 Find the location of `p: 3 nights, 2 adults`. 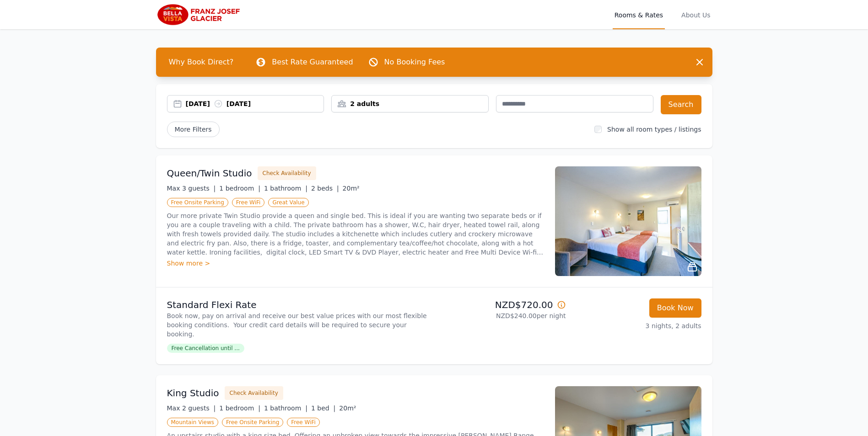

p: 3 nights, 2 adults is located at coordinates (638, 326).